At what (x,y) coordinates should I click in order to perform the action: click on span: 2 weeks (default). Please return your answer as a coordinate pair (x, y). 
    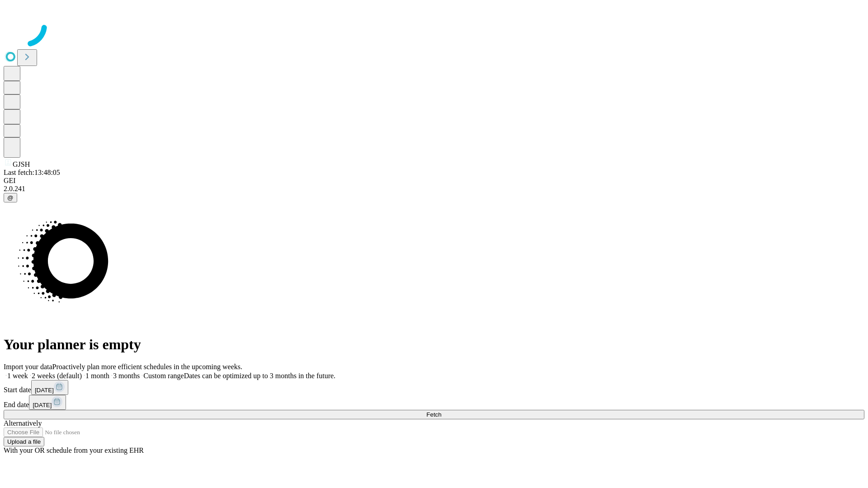
    Looking at the image, I should click on (57, 376).